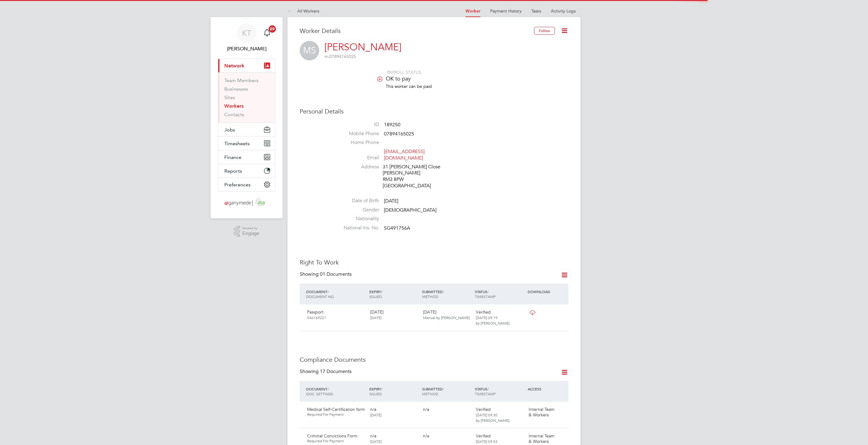 The image size is (868, 445). Describe the element at coordinates (358, 124) in the screenshot. I see `label: ID` at that location.